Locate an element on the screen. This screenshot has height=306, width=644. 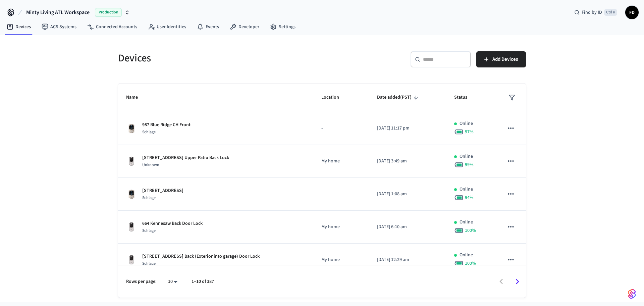
img: SeamLogoGradient.69752ec5.svg is located at coordinates (632, 294).